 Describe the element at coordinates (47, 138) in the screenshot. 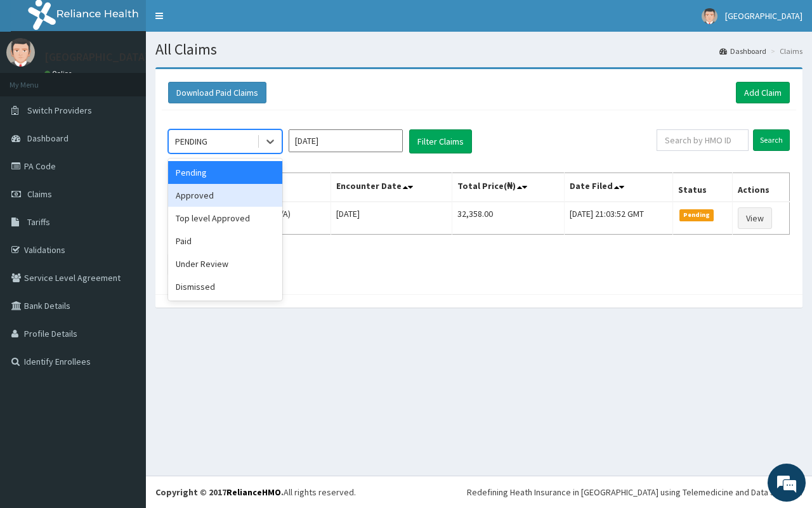

I see `span: Dashboard` at that location.